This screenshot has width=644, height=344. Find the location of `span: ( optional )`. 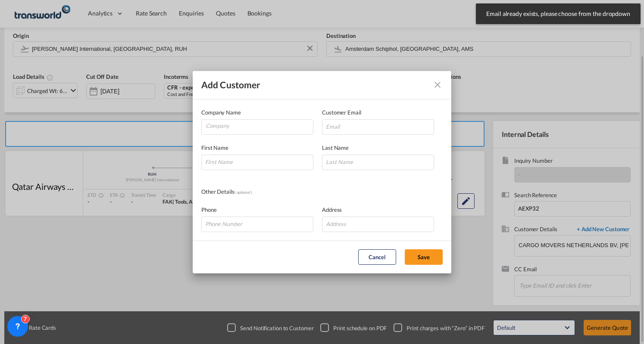

span: ( optional ) is located at coordinates (243, 192).